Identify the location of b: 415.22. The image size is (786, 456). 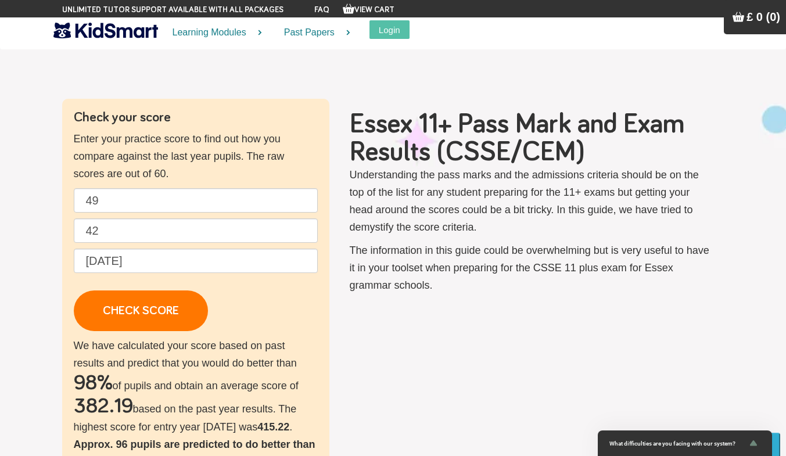
(273, 427).